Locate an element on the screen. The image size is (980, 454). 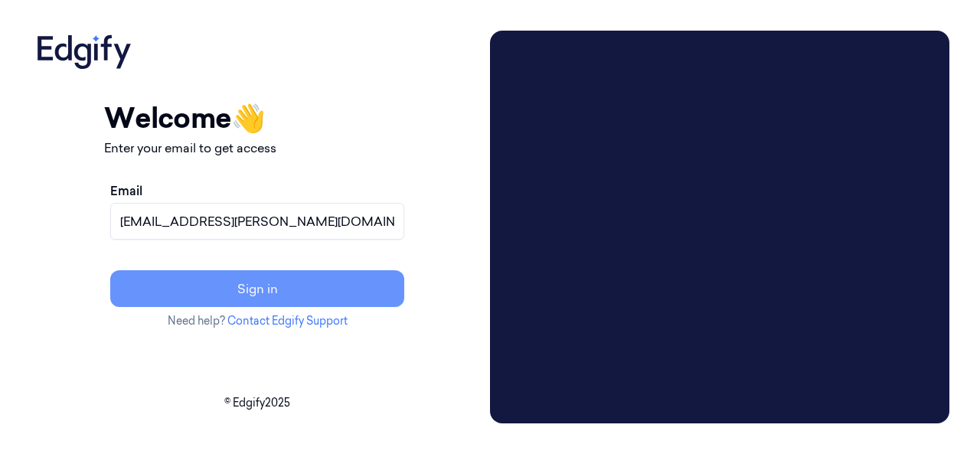
button: Sign in is located at coordinates (257, 289).